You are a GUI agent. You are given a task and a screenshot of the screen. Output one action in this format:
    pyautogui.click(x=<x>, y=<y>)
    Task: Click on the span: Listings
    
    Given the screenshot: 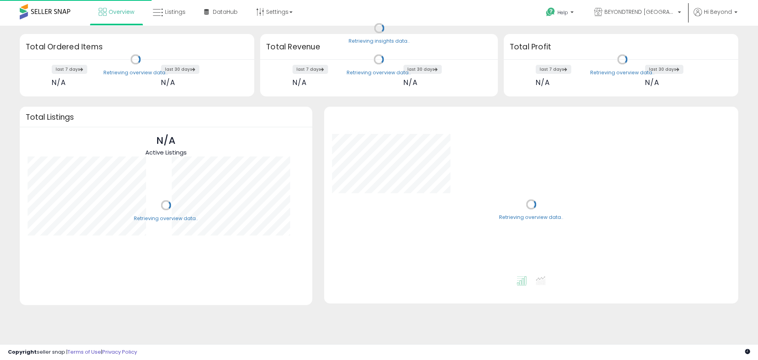 What is the action you would take?
    pyautogui.click(x=175, y=12)
    